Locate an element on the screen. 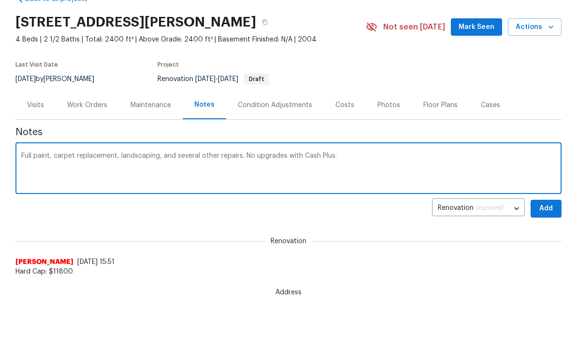 The image size is (577, 345). div: Visits is located at coordinates (35, 105).